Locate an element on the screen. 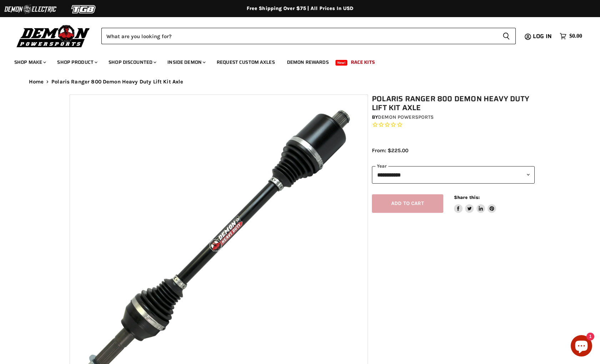 This screenshot has height=364, width=600. span: Share this: is located at coordinates (467, 197).